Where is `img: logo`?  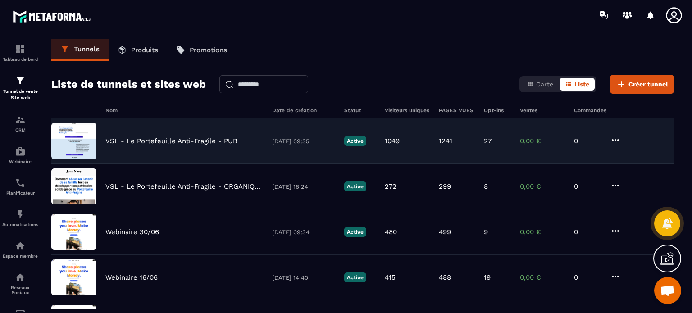 img: logo is located at coordinates (53, 16).